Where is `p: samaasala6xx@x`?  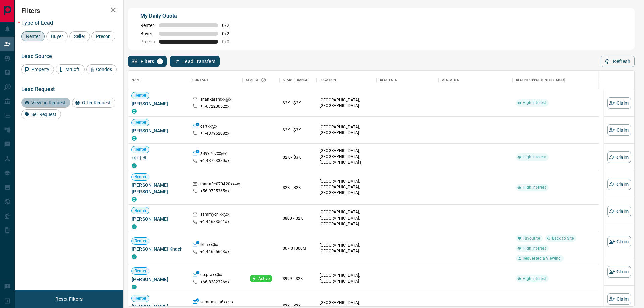 p: samaasala6xx@x is located at coordinates (217, 303).